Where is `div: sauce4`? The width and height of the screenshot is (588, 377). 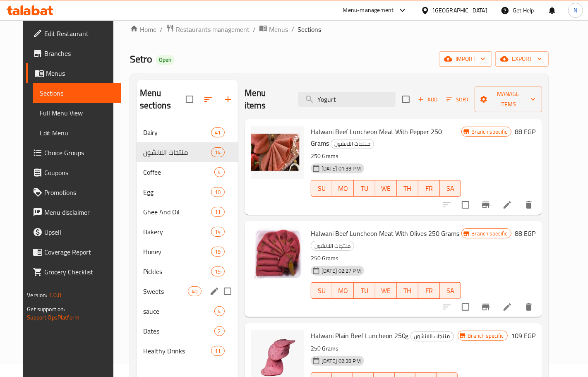
div: sauce4 is located at coordinates (187, 311).